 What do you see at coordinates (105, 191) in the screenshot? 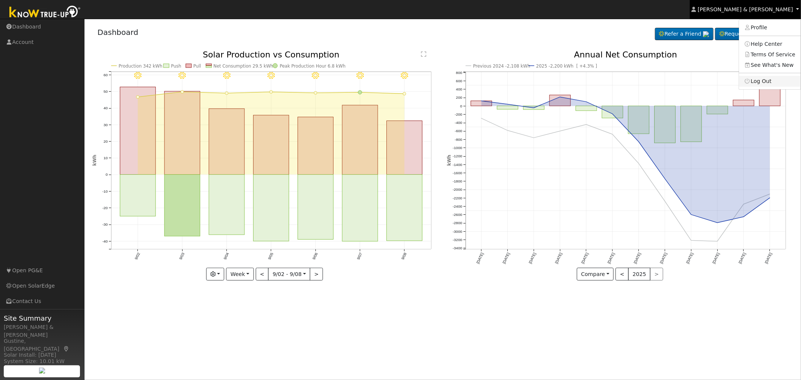
I see `text: -10` at bounding box center [105, 191].